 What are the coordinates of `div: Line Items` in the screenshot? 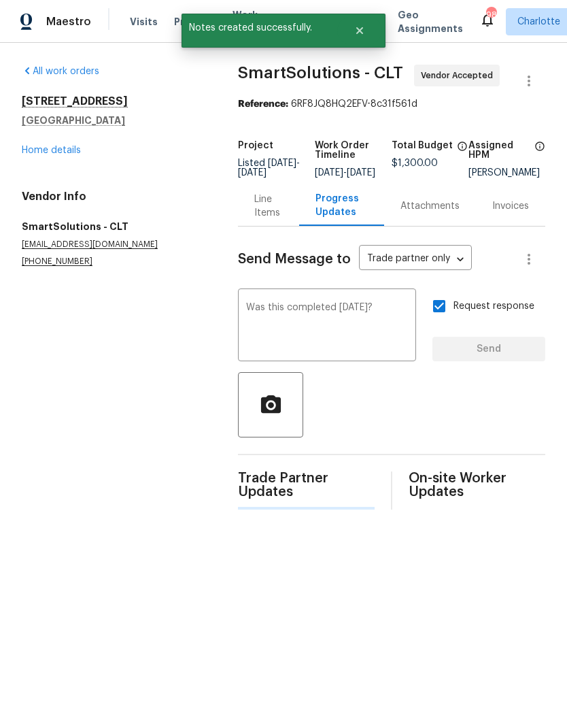 It's located at (268, 206).